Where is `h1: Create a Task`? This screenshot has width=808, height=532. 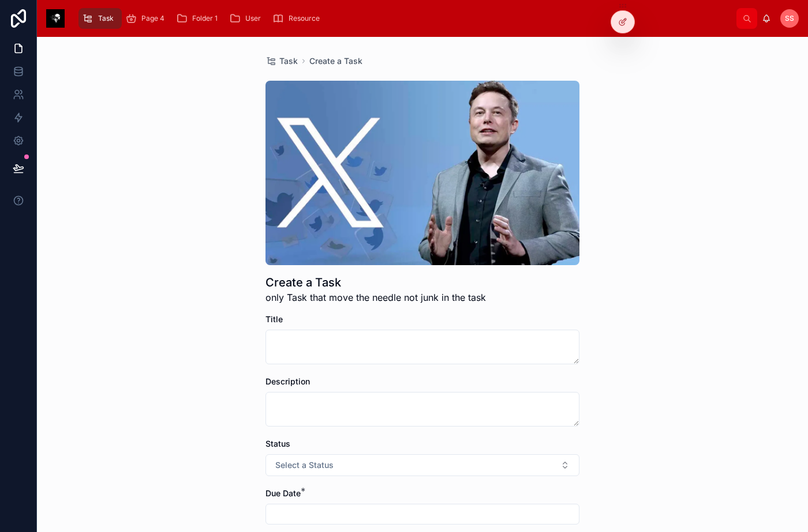
h1: Create a Task is located at coordinates (375, 282).